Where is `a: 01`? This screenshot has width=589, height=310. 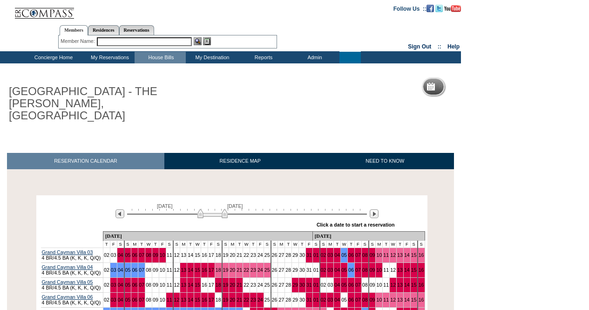 a: 01 is located at coordinates (316, 300).